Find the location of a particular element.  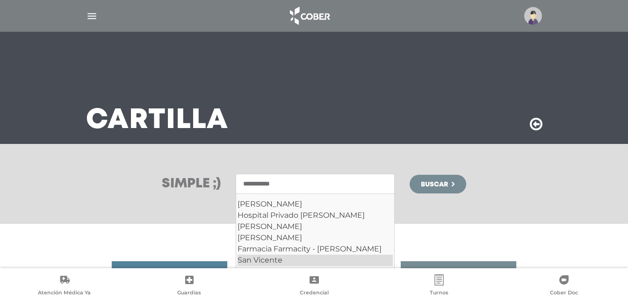

div: San Vicente is located at coordinates (315, 260).